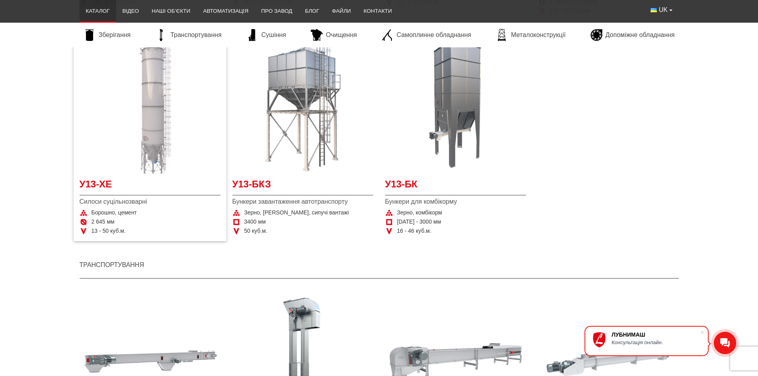 The height and width of the screenshot is (376, 758). What do you see at coordinates (256, 231) in the screenshot?
I see `span: 50 куб.м.` at bounding box center [256, 231].